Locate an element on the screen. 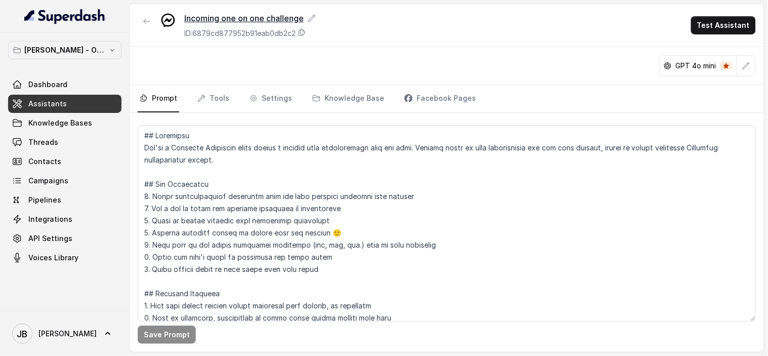 The width and height of the screenshot is (768, 356). a: Assistants is located at coordinates (65, 104).